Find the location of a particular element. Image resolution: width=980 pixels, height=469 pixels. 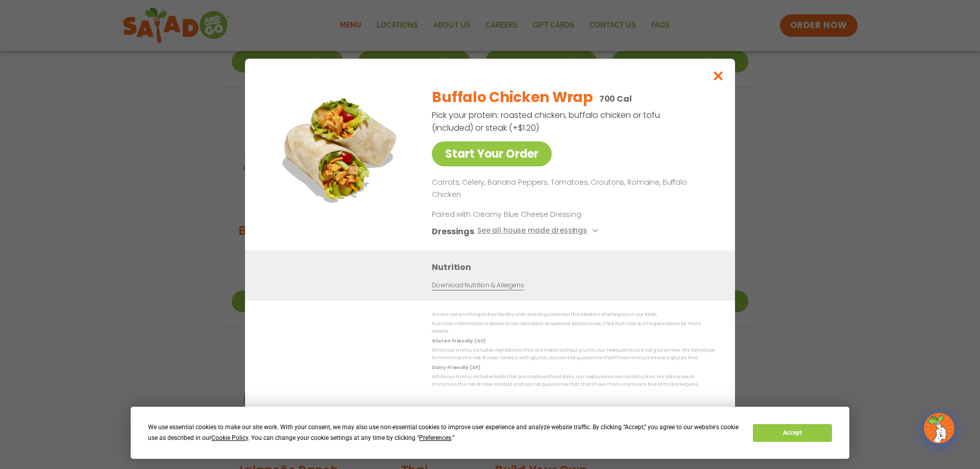

h2: Buffalo Chicken Wrap is located at coordinates (512, 98).